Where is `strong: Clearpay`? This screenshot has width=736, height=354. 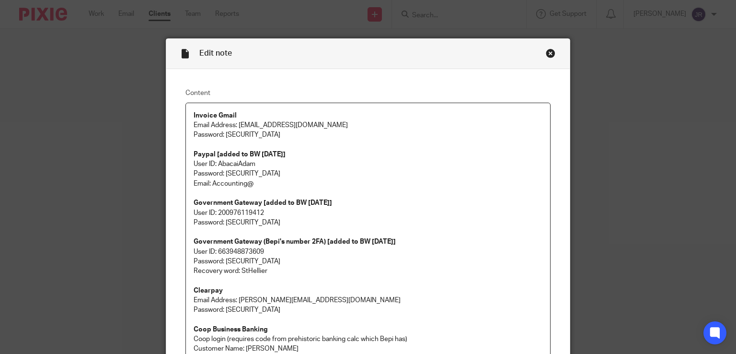
strong: Clearpay is located at coordinates (208, 290).